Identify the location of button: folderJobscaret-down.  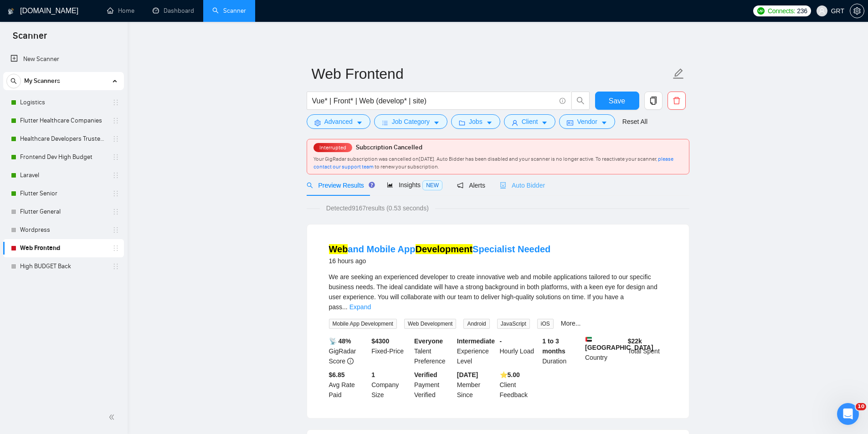
(475, 122).